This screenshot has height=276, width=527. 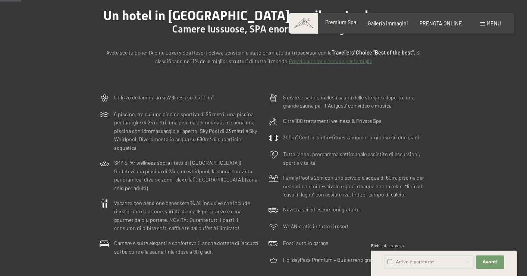 I want to click on p: Tutto l’anno, programma settimanale assistito di escursioni, sport e vitalità, so click(x=356, y=158).